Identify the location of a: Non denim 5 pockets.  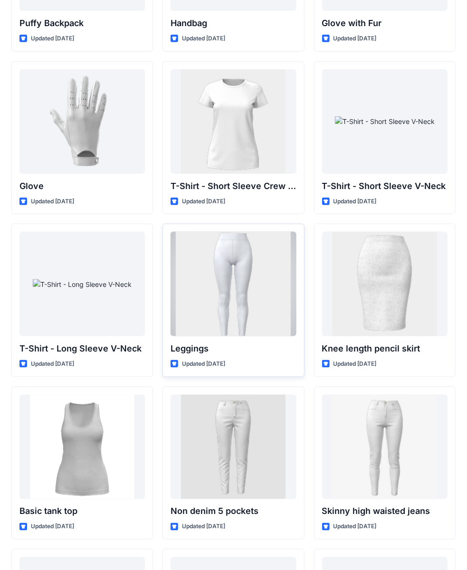
(233, 447).